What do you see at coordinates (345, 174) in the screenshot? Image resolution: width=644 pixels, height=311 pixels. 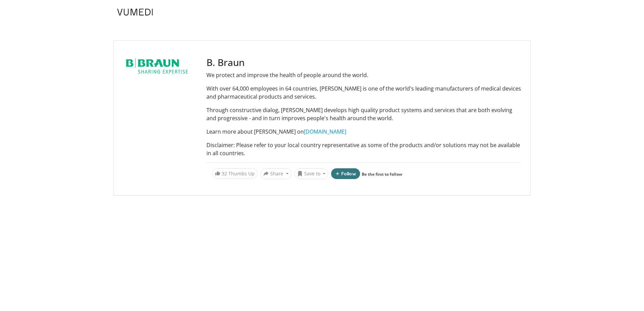 I see `button: Follow` at bounding box center [345, 174].